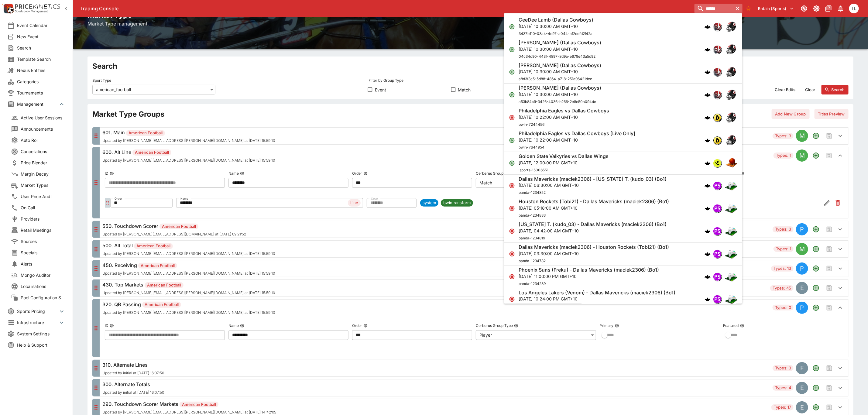  What do you see at coordinates (829, 9) in the screenshot?
I see `button: Documentation` at bounding box center [829, 9].